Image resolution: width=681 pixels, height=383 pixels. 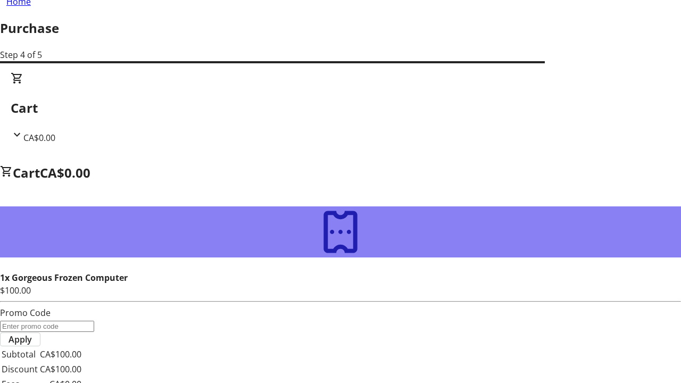 I want to click on td: Subtotal, so click(x=20, y=354).